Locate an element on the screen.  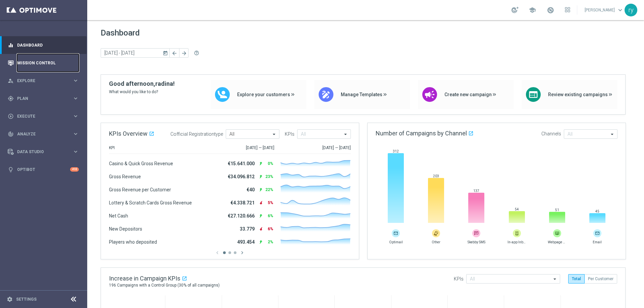
i: track_changes is located at coordinates (11, 134).